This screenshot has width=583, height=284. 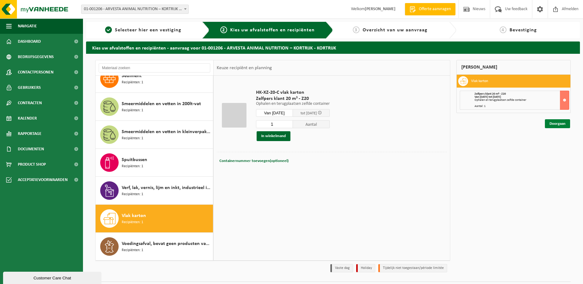 I want to click on li: Vaste dag, so click(x=342, y=268).